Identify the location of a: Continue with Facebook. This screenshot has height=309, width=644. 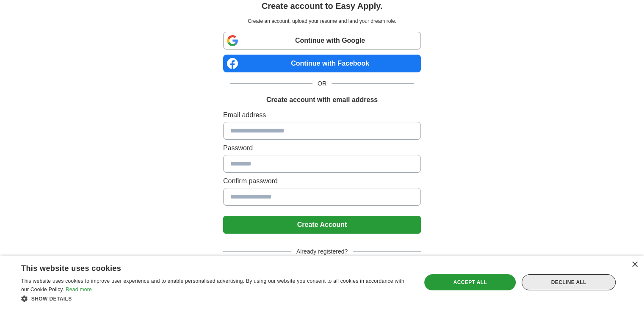
(322, 64).